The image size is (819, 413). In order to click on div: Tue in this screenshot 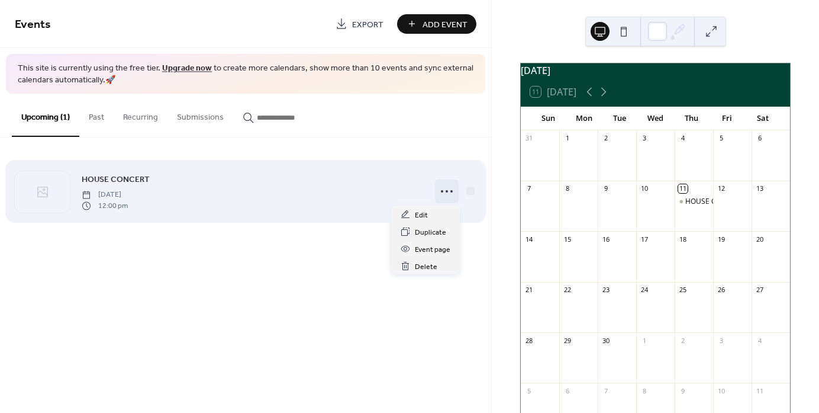, I will do `click(620, 118)`.